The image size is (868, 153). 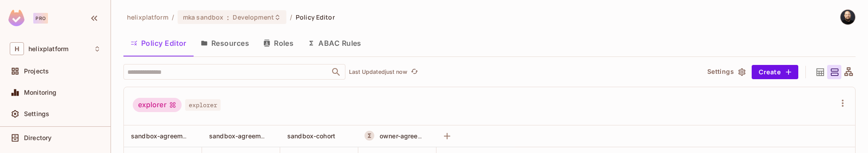 What do you see at coordinates (41, 92) in the screenshot?
I see `span: Monitoring` at bounding box center [41, 92].